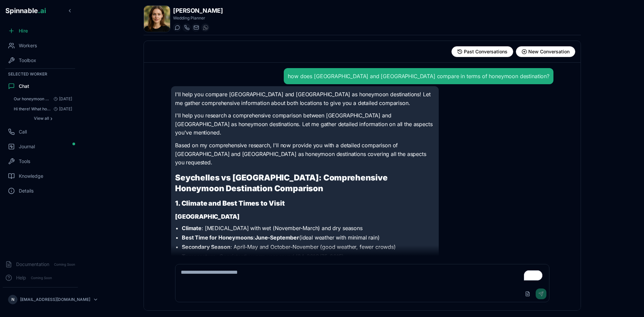 Image resolution: width=644 pixels, height=317 pixels. Describe the element at coordinates (26, 191) in the screenshot. I see `span: Details` at that location.